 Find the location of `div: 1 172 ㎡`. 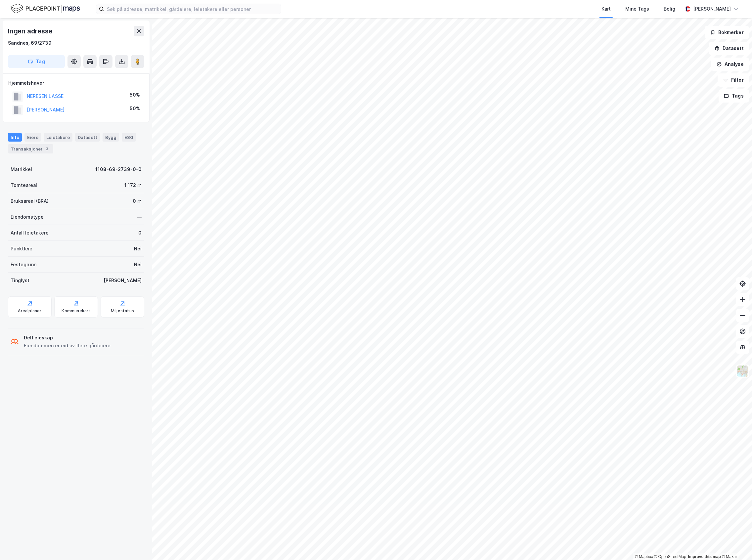

div: 1 172 ㎡ is located at coordinates (133, 185).